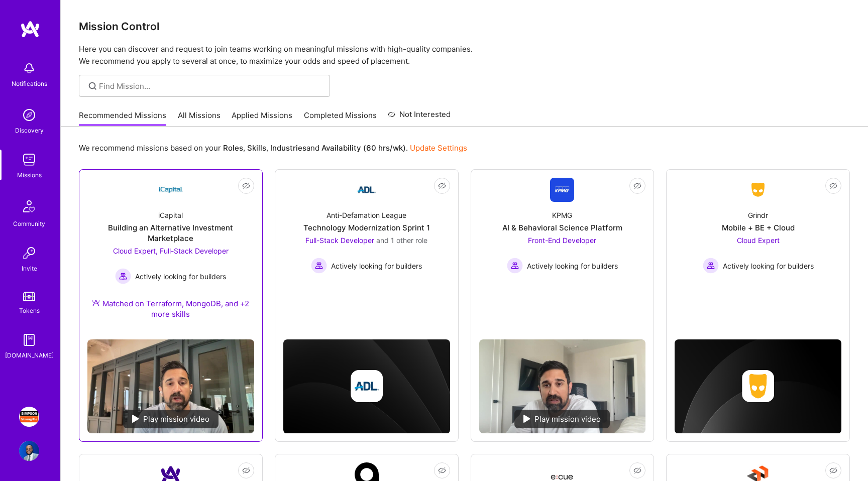 This screenshot has width=868, height=481. What do you see at coordinates (29, 268) in the screenshot?
I see `div: Invite` at bounding box center [29, 268].